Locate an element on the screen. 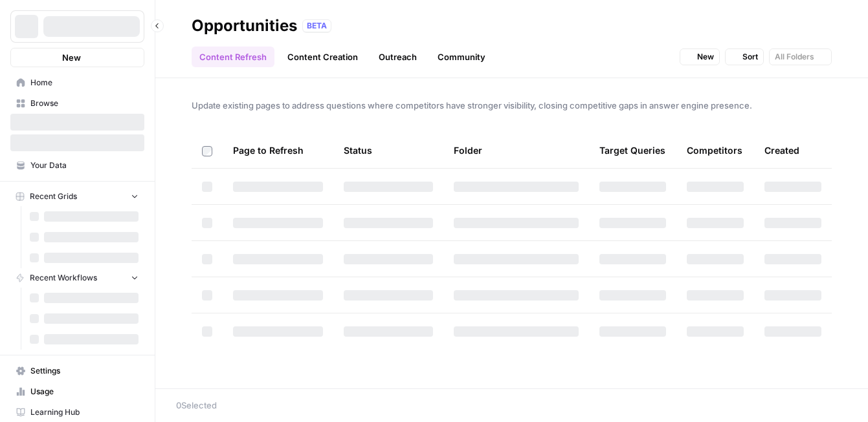 The width and height of the screenshot is (868, 422). a: Community is located at coordinates (462, 57).